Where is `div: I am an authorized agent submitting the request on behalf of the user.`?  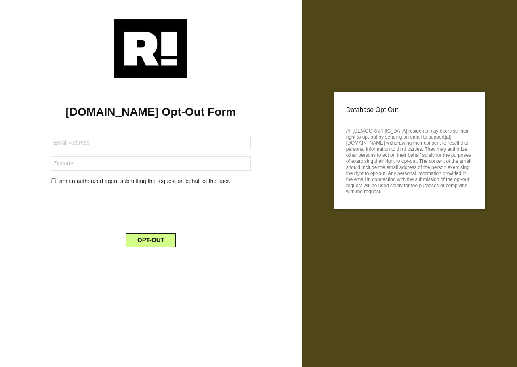
div: I am an authorized agent submitting the request on behalf of the user. is located at coordinates (151, 181).